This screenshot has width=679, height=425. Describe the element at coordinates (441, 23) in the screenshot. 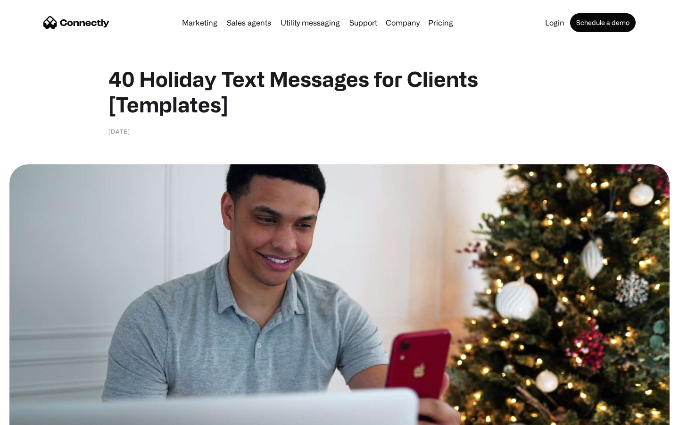

I see `a: Pricing` at that location.